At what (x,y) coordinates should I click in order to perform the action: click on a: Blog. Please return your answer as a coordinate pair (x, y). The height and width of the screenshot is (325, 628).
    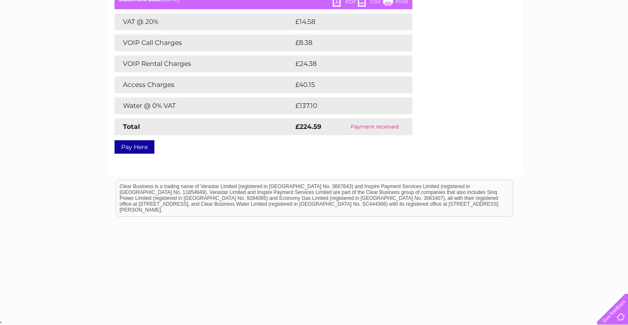
    Looking at the image, I should click on (561, 39).